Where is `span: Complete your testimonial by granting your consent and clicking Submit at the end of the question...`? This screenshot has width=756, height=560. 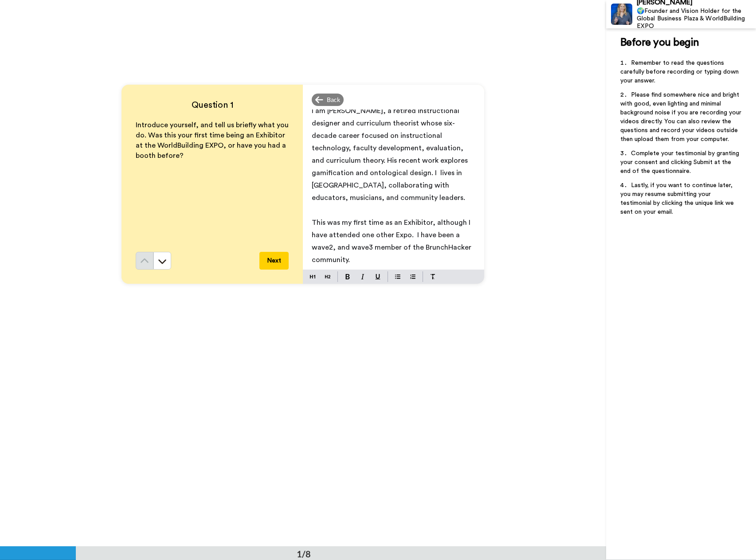
span: Complete your testimonial by granting your consent and clicking Submit at the end of the question... is located at coordinates (681, 162).